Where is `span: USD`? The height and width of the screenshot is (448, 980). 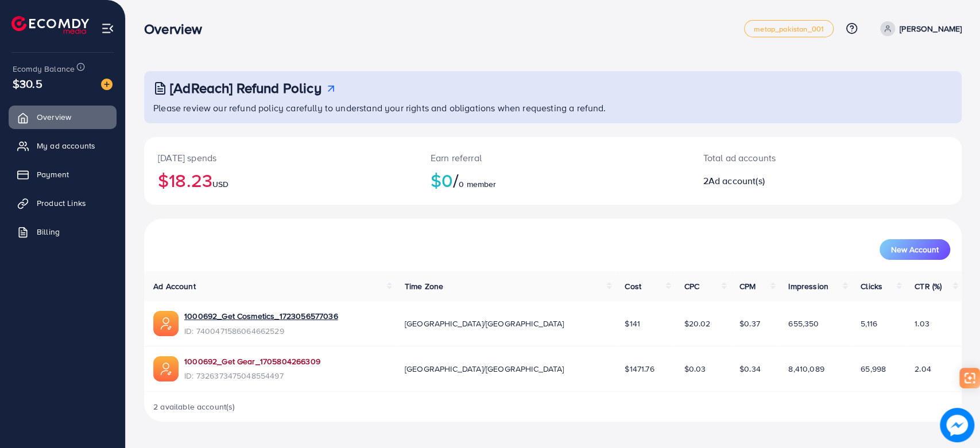 span: USD is located at coordinates (221, 184).